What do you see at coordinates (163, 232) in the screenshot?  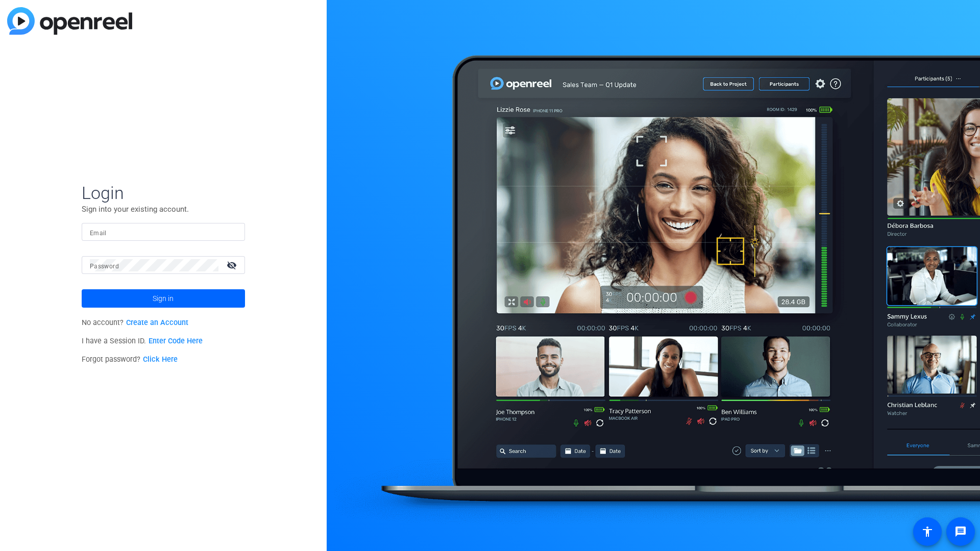 I see `input: Enter Email Address` at bounding box center [163, 232].